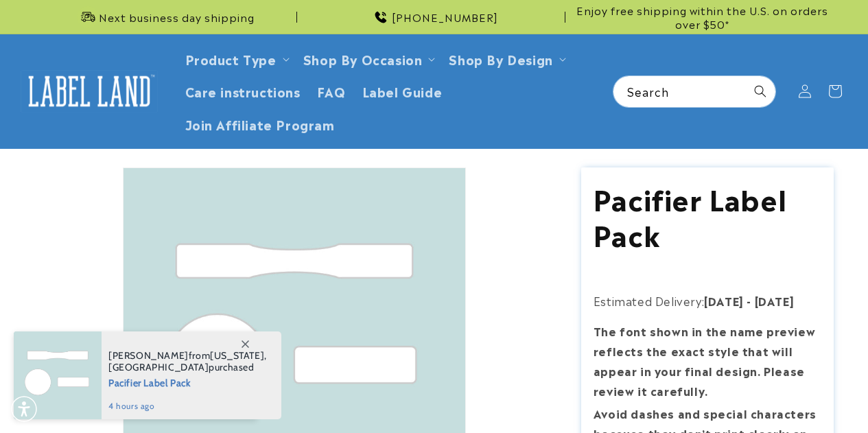 The image size is (868, 433). Describe the element at coordinates (260, 123) in the screenshot. I see `a: Join Affiliate Program` at that location.